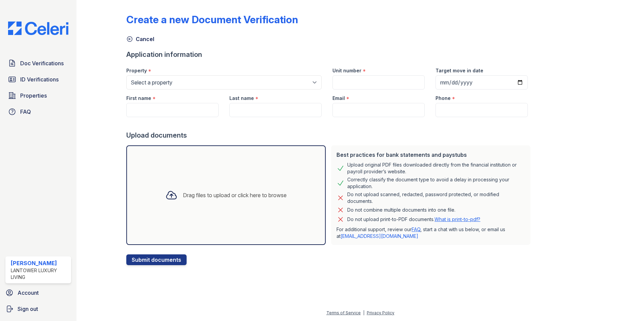 The height and width of the screenshot is (321, 644). What do you see at coordinates (413, 219) in the screenshot?
I see `p: Do not upload print-to-PDF documents.` at bounding box center [413, 219].